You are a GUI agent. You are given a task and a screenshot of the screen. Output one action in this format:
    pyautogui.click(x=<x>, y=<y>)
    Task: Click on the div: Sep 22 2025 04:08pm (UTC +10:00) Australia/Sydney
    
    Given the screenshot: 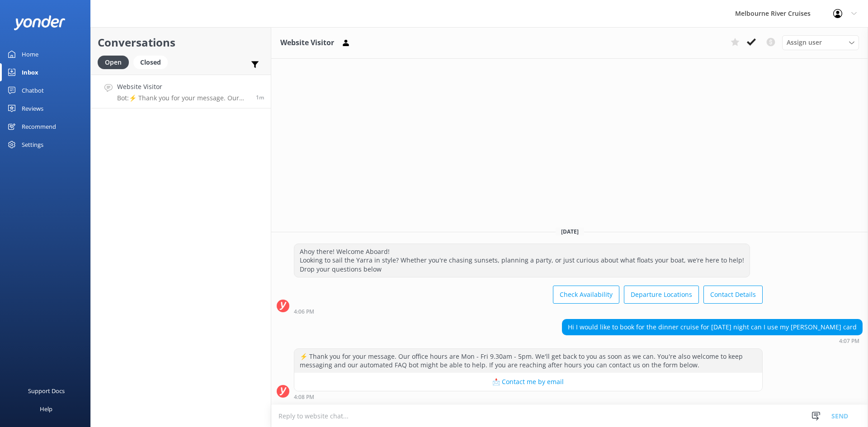 What is the action you would take?
    pyautogui.click(x=528, y=397)
    